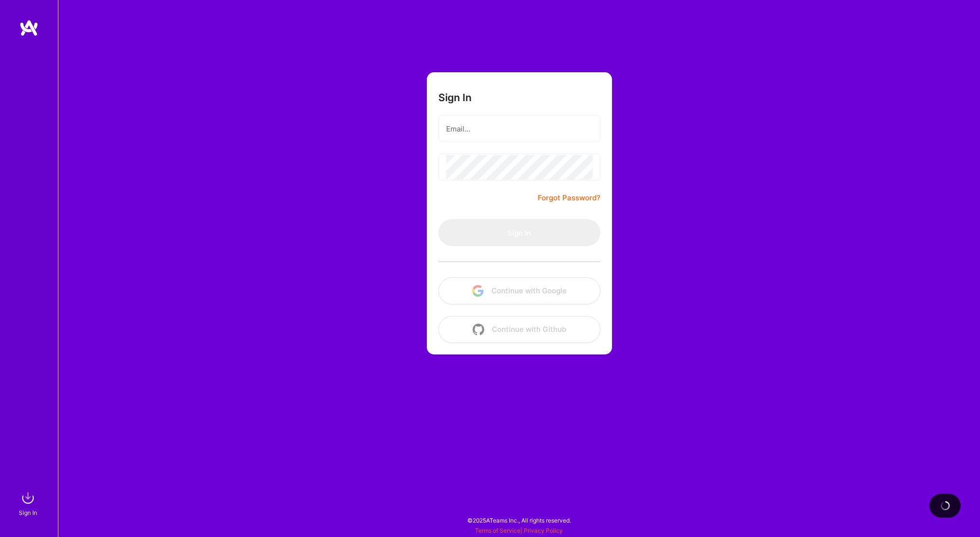  What do you see at coordinates (569, 198) in the screenshot?
I see `a: Forgot Password?` at bounding box center [569, 198].